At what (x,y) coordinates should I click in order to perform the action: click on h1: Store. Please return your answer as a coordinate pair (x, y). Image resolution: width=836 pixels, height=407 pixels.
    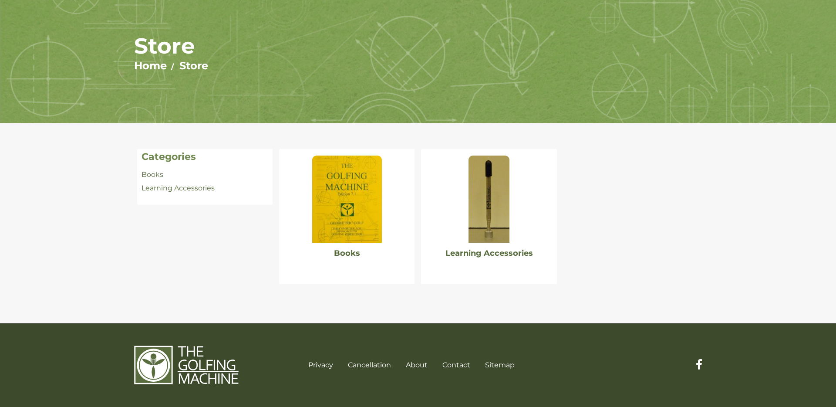
    Looking at the image, I should click on (418, 46).